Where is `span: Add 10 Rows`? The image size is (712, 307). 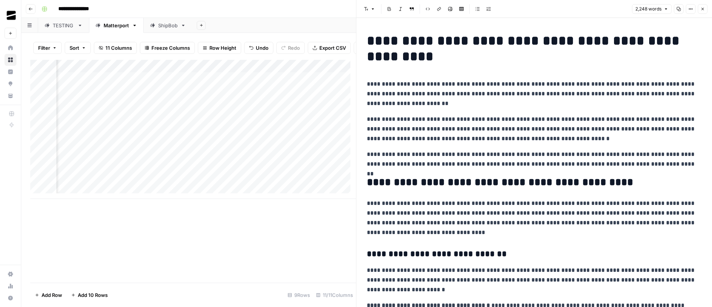
span: Add 10 Rows is located at coordinates (93, 295).